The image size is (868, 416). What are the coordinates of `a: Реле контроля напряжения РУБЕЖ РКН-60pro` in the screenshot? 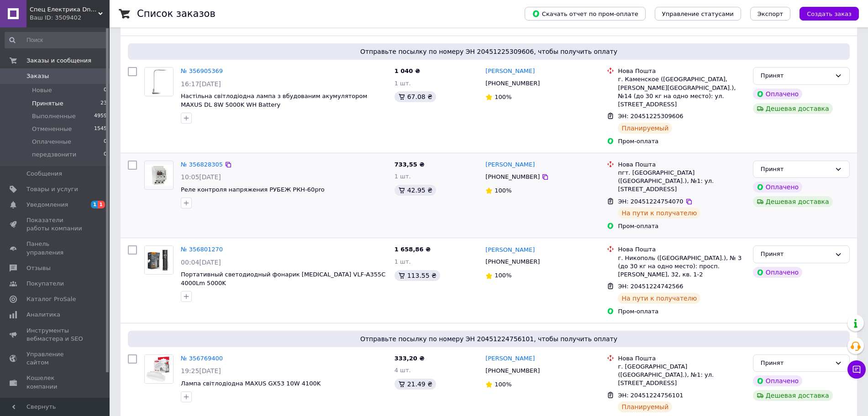 It's located at (252, 189).